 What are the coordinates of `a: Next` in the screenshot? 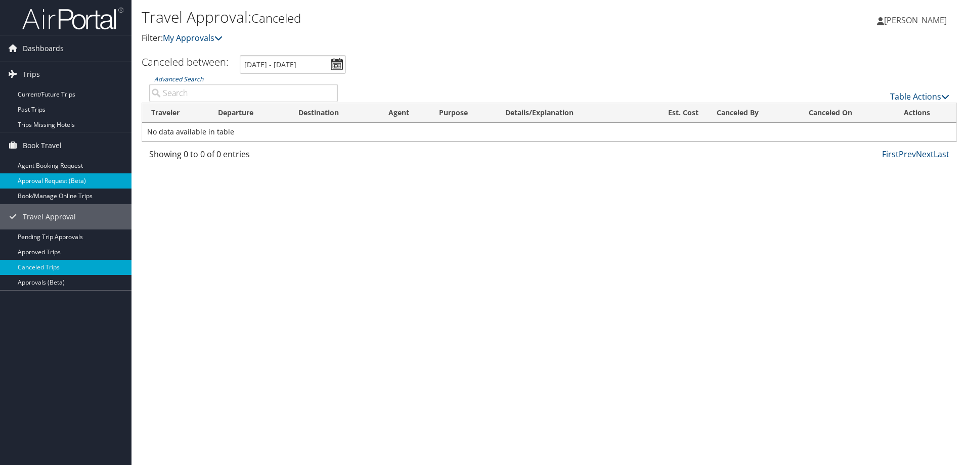 It's located at (925, 154).